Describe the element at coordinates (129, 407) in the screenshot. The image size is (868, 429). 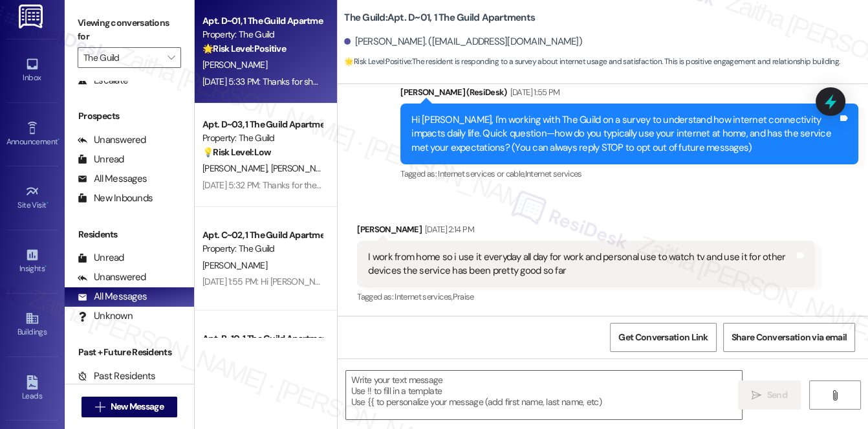
I see `button: New Message` at that location.